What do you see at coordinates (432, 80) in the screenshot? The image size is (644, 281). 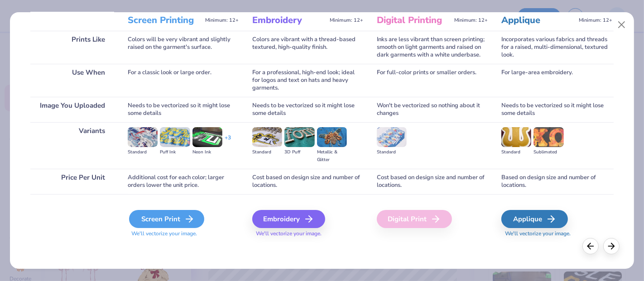 I see `div: For full-color prints or smaller orders.` at bounding box center [432, 80].